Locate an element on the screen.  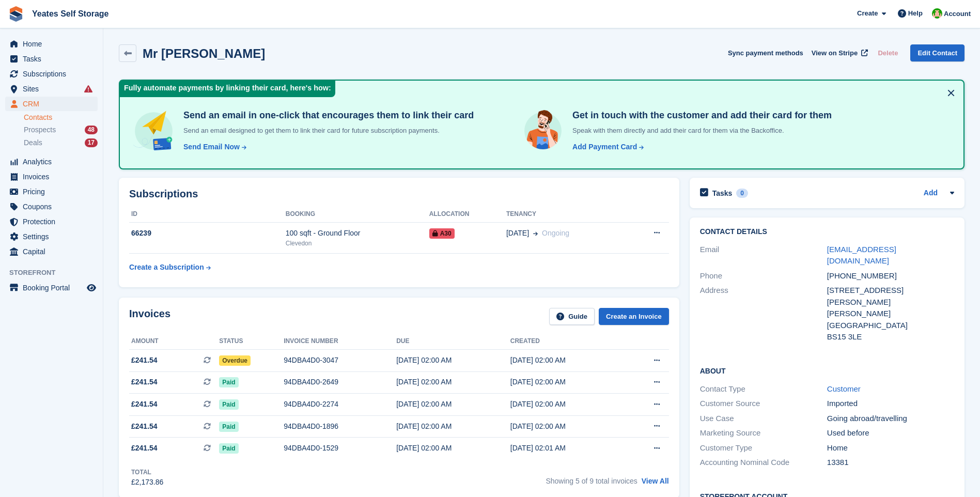
th: Amount is located at coordinates (174, 341).